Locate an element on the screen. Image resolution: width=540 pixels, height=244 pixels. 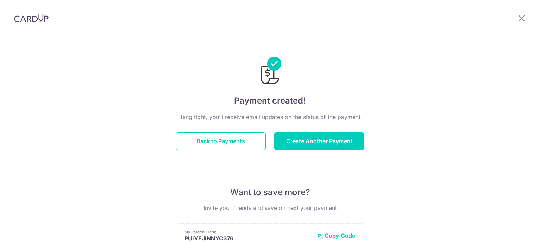
img: Payments is located at coordinates (270, 71).